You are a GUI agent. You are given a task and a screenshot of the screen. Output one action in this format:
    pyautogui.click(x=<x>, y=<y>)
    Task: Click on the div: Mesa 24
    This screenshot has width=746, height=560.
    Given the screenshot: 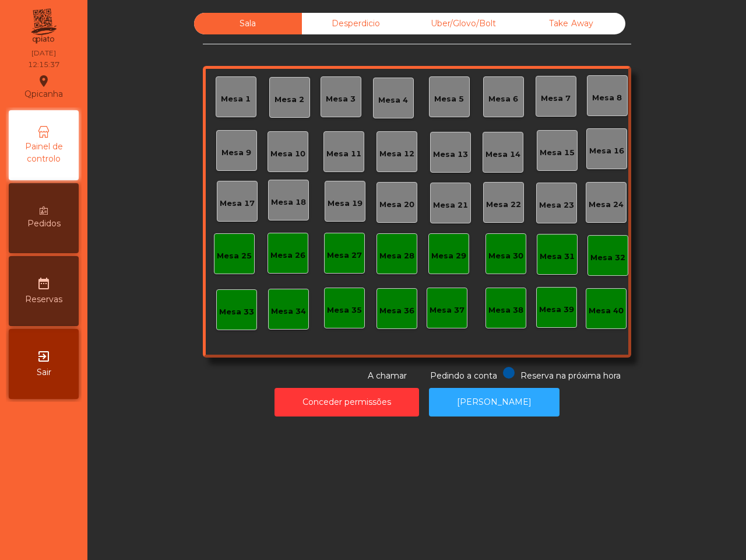 What is the action you would take?
    pyautogui.click(x=607, y=205)
    